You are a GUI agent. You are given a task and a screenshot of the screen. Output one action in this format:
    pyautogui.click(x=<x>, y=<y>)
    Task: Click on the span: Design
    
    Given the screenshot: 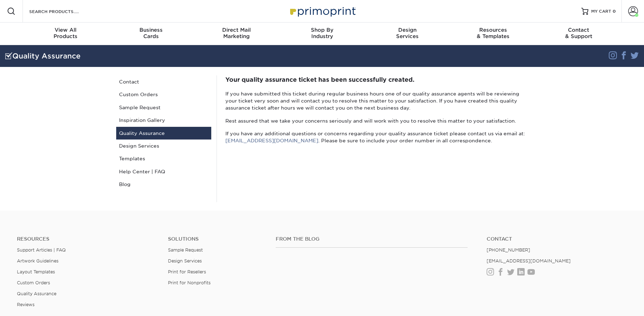 What is the action you would take?
    pyautogui.click(x=408, y=30)
    